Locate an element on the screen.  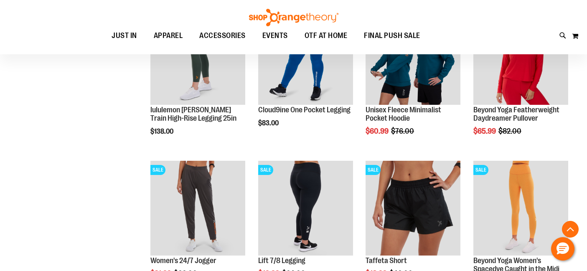
span: JUST IN is located at coordinates (124, 36).